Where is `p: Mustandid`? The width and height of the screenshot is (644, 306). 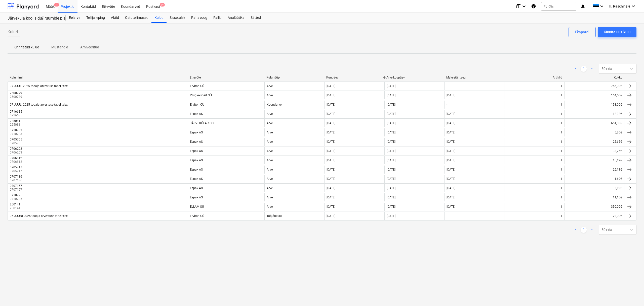
p: Mustandid is located at coordinates (59, 47).